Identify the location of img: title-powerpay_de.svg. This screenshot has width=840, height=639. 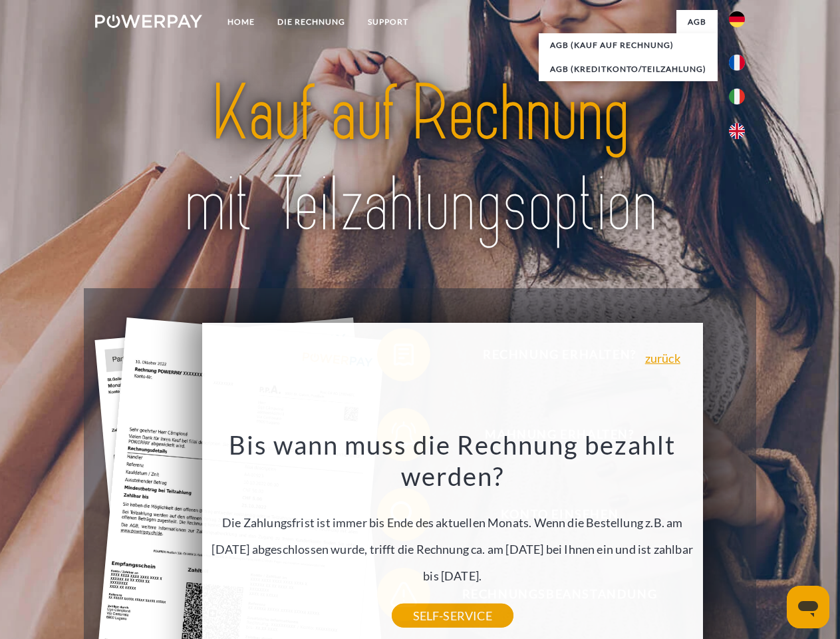
(420, 159).